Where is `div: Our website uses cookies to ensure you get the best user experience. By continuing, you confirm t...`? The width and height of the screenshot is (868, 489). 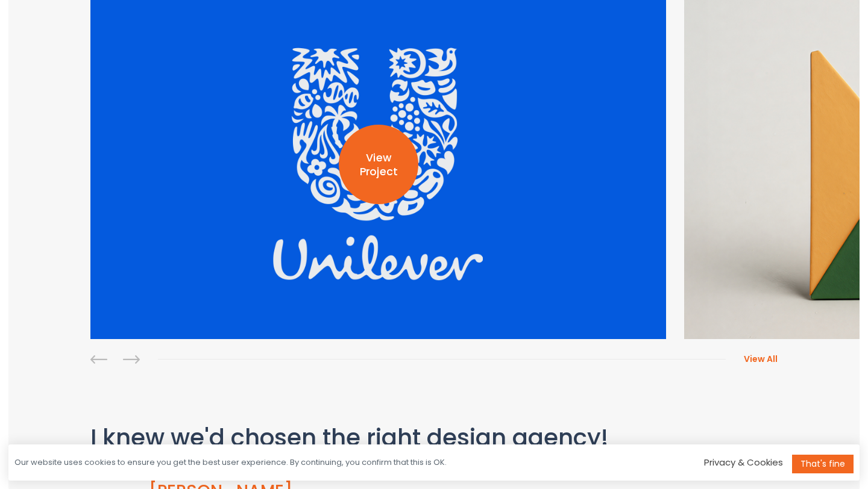
div: Our website uses cookies to ensure you get the best user experience. By continuing, you confirm t... is located at coordinates (231, 462).